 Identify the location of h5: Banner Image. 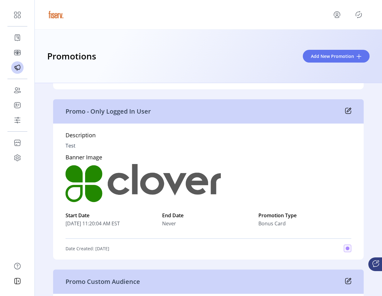
(143, 158).